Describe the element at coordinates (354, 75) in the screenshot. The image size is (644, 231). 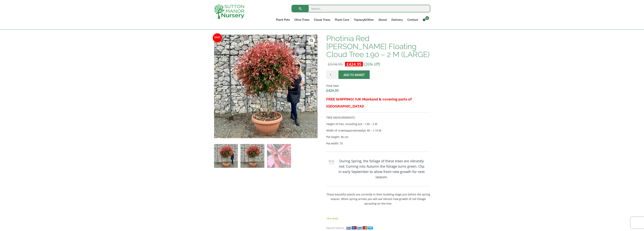
I see `button: Add to basket` at that location.